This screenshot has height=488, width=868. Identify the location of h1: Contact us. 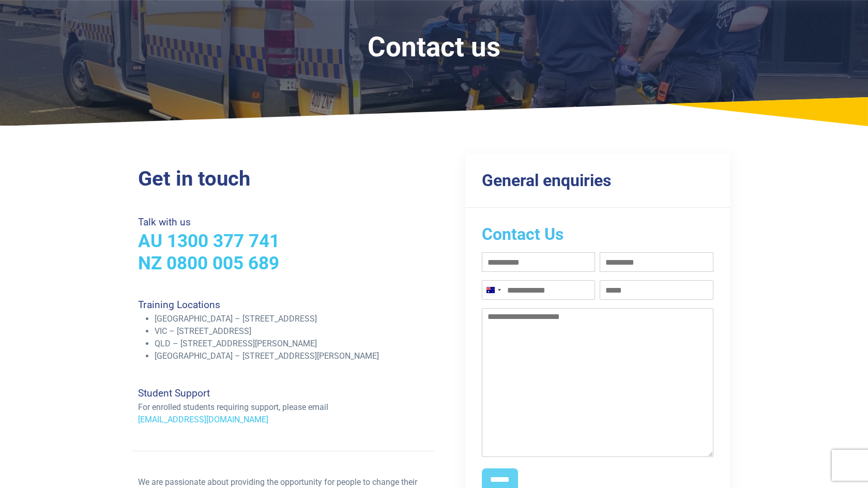
(434, 47).